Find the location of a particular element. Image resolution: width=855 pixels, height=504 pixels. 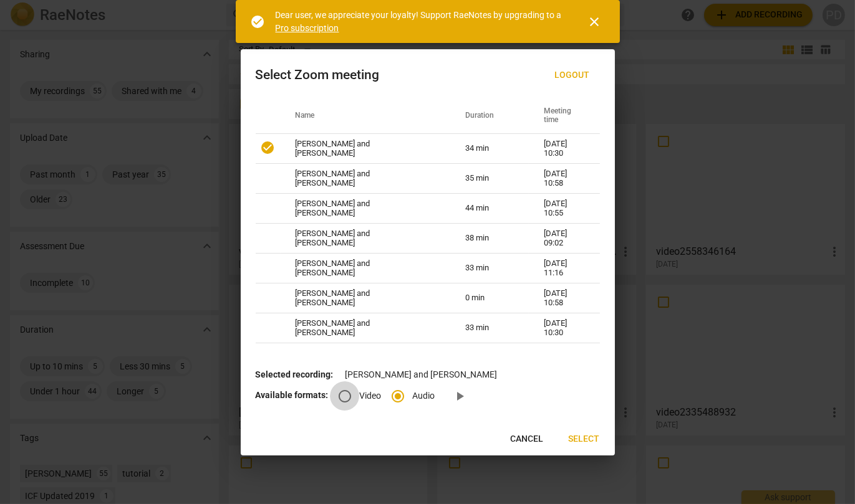

th: Duration is located at coordinates (490, 117).